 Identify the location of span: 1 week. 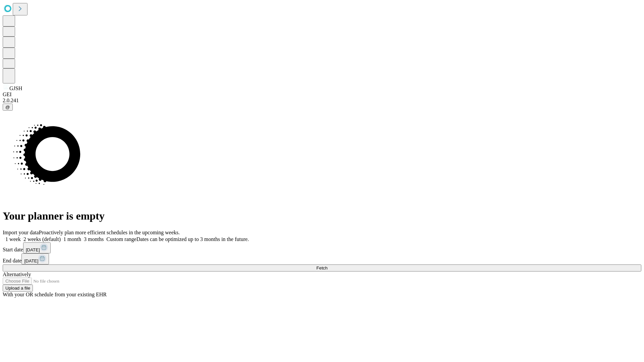
(13, 239).